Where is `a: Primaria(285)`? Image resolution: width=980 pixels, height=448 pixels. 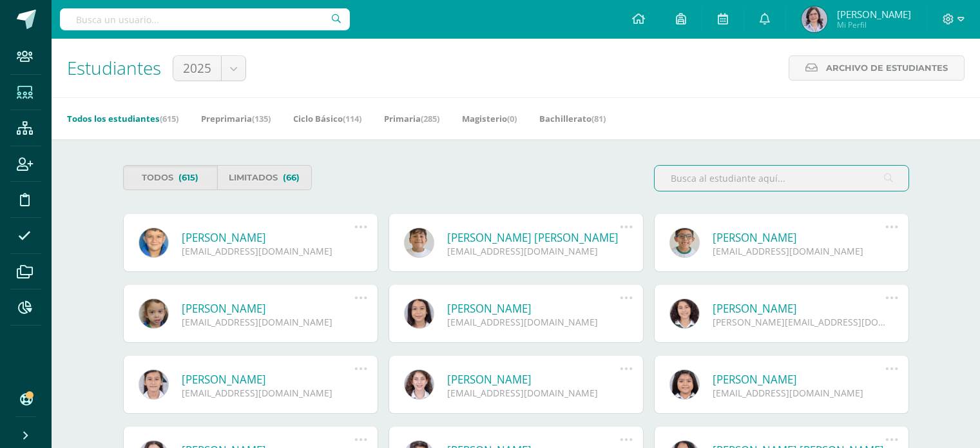 a: Primaria(285) is located at coordinates (412, 118).